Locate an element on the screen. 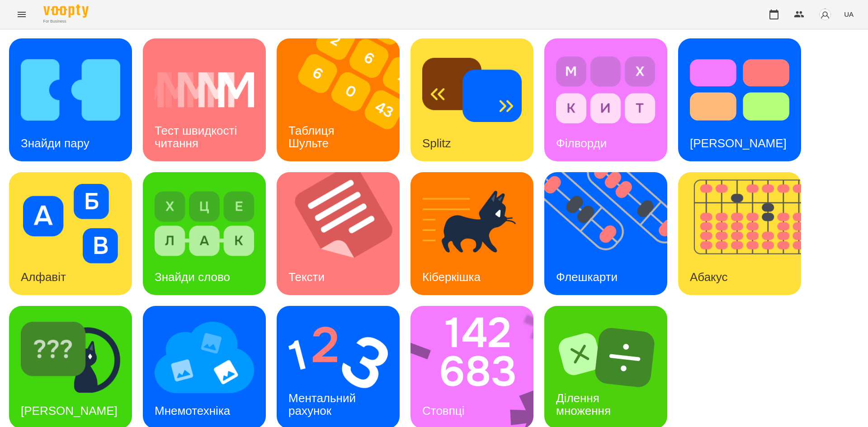 This screenshot has height=427, width=868. a: Таблиця ШультеТаблиця Шульте is located at coordinates (338, 100).